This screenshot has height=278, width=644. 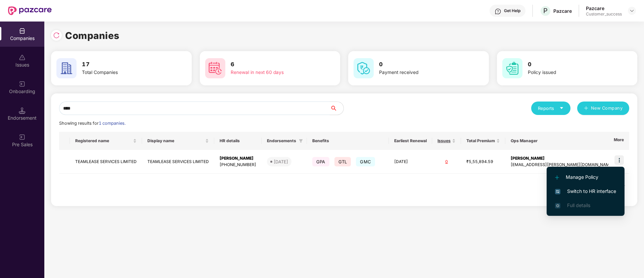 What do you see at coordinates (498, 12) in the screenshot?
I see `img: svg+xml;base64,PHN2ZyBpZD0iSGVscC0zMngzMiIgeG1sbnM9Imh0dHA6Ly93d3cudzMub3JnLzIwMDAvc3ZnIiB3aWR0aD...` at bounding box center [498, 12].